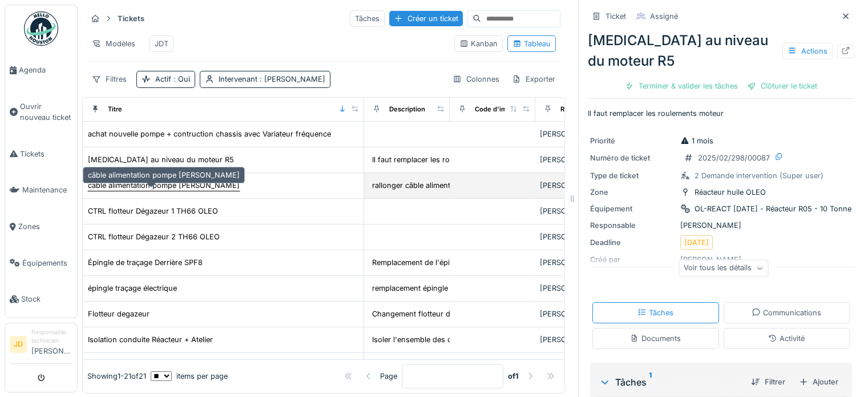  I want to click on div: Épingle de traçage Derrière SPF8, so click(145, 262).